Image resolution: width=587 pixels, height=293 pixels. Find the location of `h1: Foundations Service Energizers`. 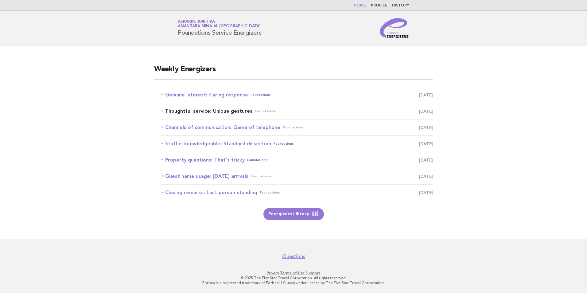

h1: Foundations Service Energizers is located at coordinates (219, 28).